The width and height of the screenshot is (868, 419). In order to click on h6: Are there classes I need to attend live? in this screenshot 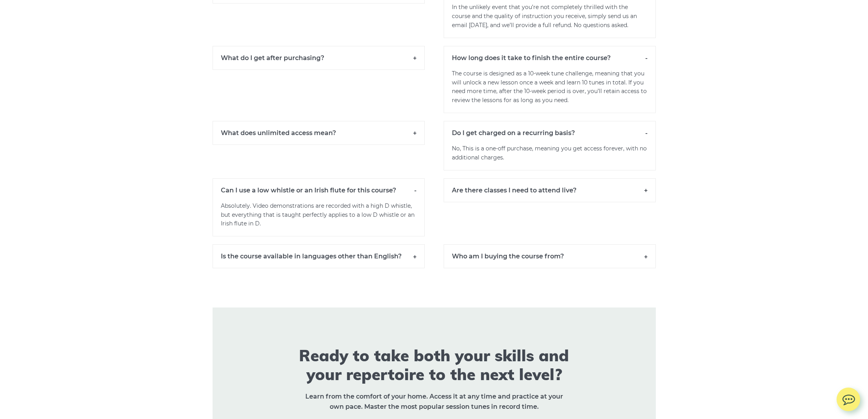, I will do `click(550, 190)`.